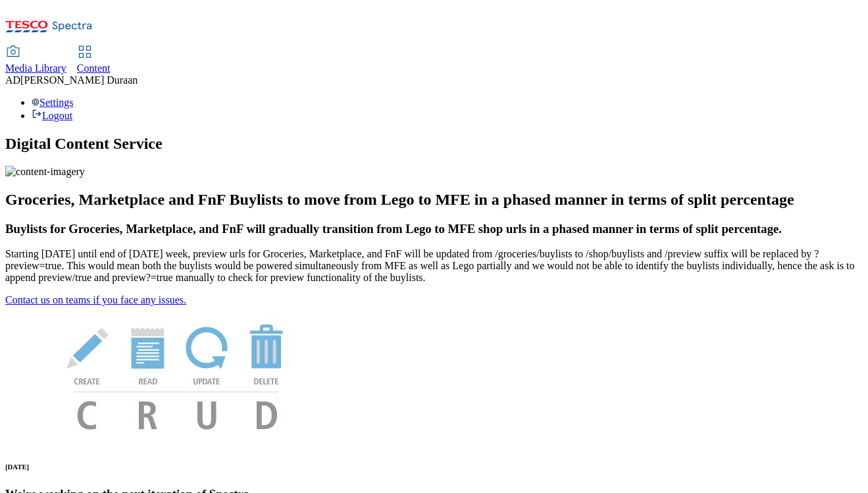 Image resolution: width=868 pixels, height=493 pixels. Describe the element at coordinates (35, 61) in the screenshot. I see `a: Media Library` at that location.